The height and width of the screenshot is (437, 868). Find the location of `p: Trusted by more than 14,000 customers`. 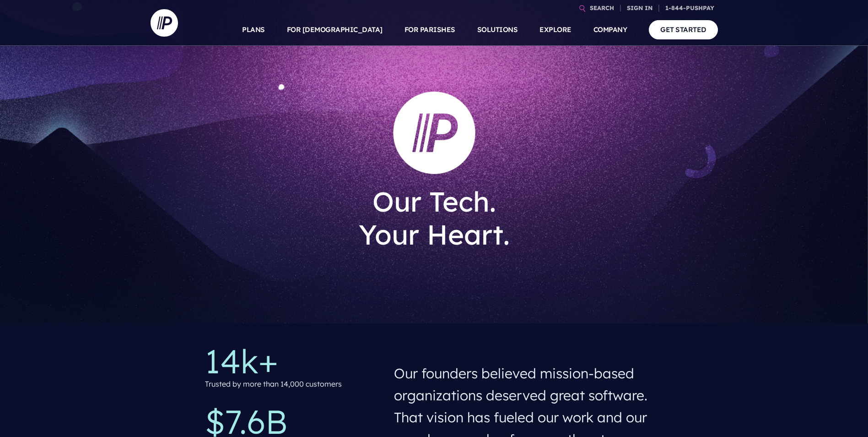

p: Trusted by more than 14,000 customers is located at coordinates (273, 384).